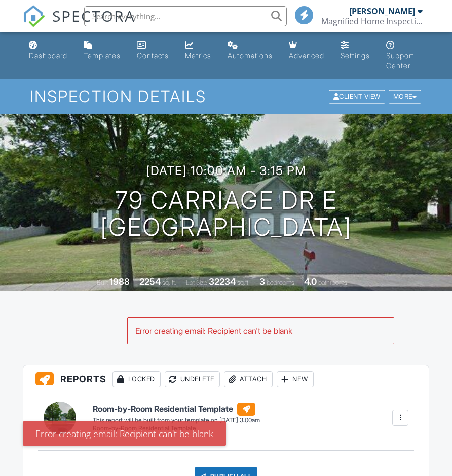 Image resolution: width=452 pixels, height=476 pixels. I want to click on div: 2254, so click(149, 281).